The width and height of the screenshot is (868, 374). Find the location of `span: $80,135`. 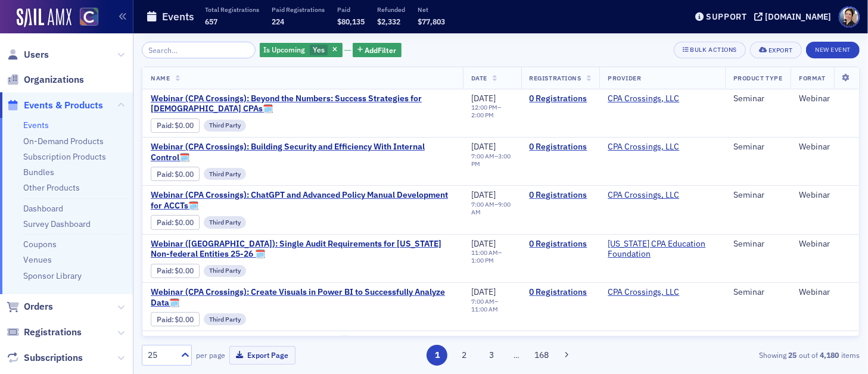

span: $80,135 is located at coordinates (351, 22).